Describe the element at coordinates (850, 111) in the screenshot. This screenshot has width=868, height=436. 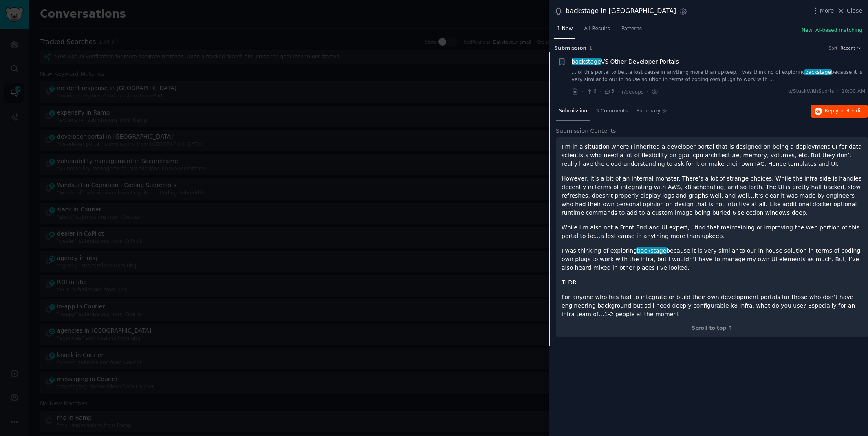
I see `span: on Reddit` at that location.